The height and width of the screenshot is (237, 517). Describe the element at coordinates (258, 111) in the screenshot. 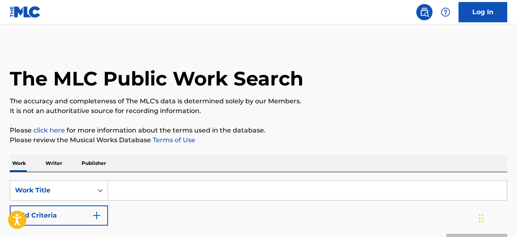

I see `p: It is not an authoritative source for recording information.` at that location.